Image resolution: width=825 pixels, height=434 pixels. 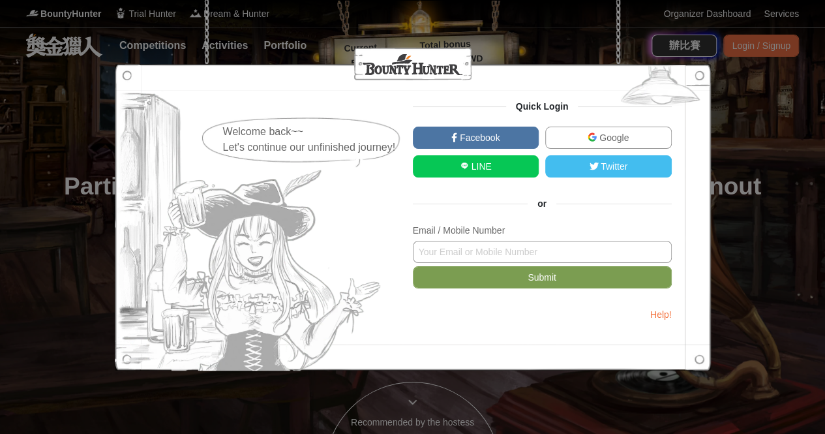 I want to click on a: Help!, so click(x=661, y=314).